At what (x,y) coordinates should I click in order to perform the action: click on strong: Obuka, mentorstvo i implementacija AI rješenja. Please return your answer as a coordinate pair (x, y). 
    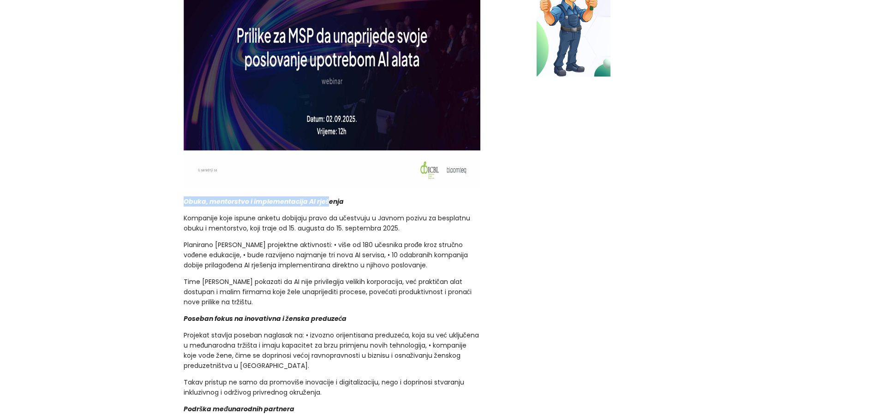
    Looking at the image, I should click on (264, 202).